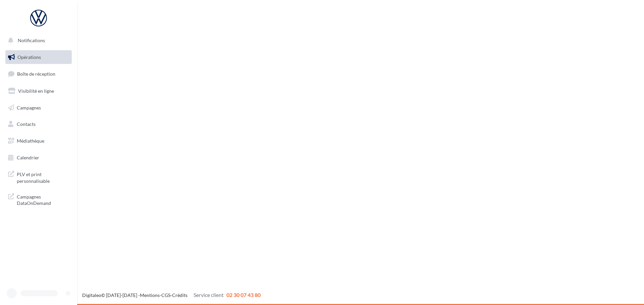  Describe the element at coordinates (209, 295) in the screenshot. I see `span: Service client` at that location.